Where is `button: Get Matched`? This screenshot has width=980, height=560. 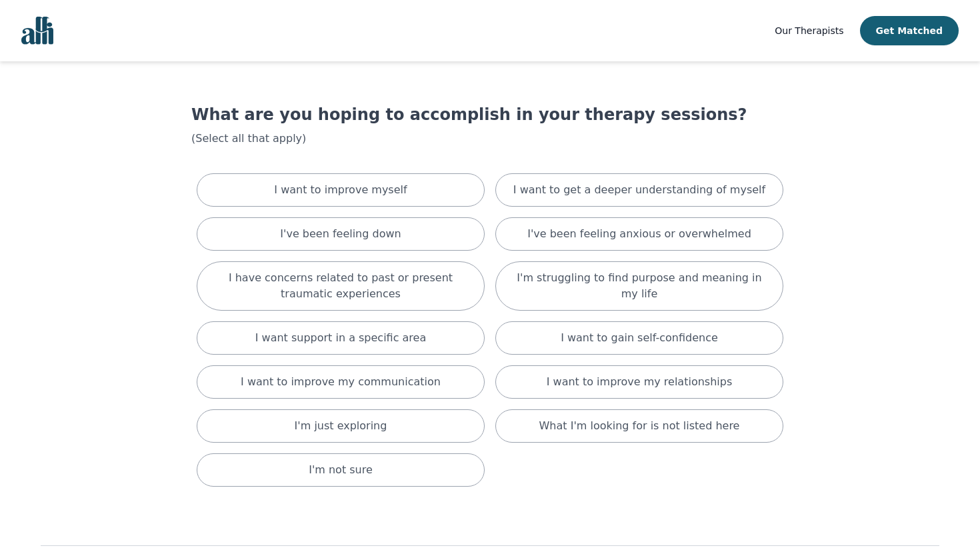
button: Get Matched is located at coordinates (909, 31).